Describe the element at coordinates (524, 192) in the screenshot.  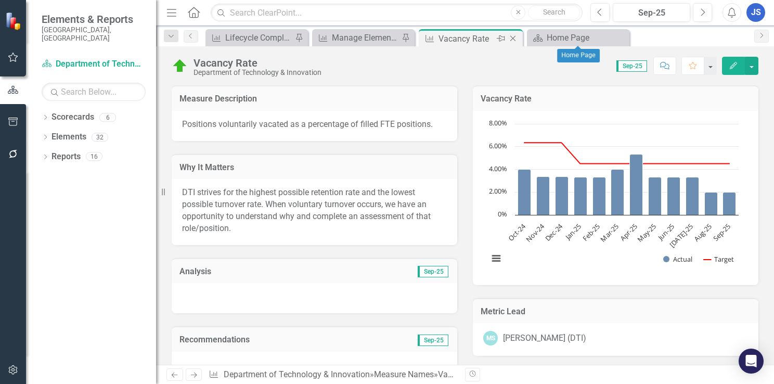
I see `path: Oct-24, 4.02. Actual.` at that location.